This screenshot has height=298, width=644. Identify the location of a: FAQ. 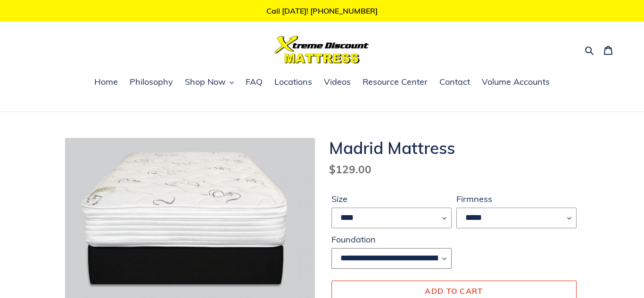
(254, 82).